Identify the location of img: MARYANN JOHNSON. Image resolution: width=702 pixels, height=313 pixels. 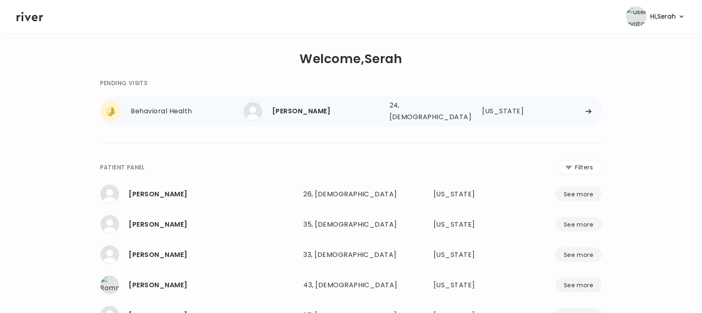
(253, 111).